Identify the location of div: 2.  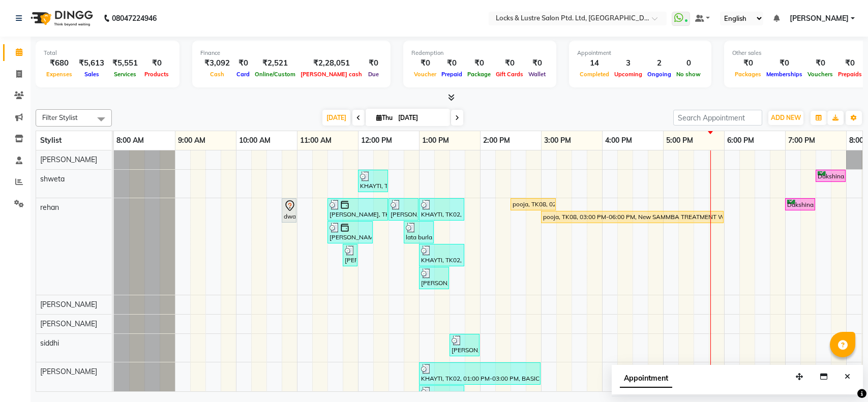
(659, 63).